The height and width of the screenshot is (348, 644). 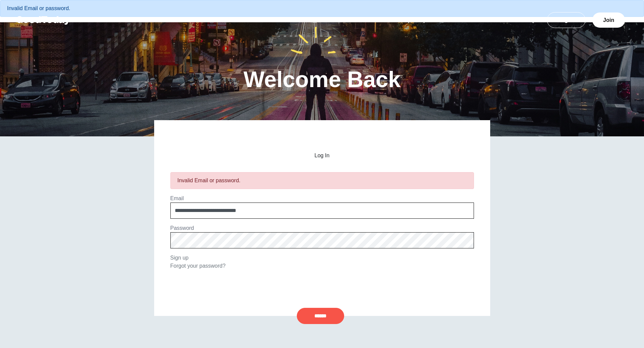 What do you see at coordinates (43, 21) in the screenshot?
I see `img: GoodToday` at bounding box center [43, 21].